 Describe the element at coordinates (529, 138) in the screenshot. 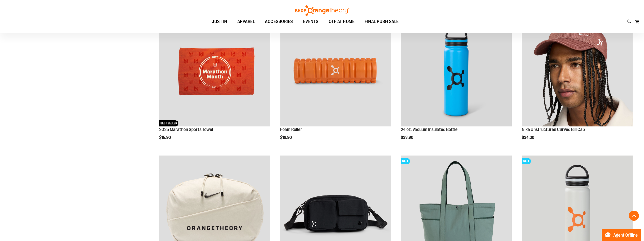

I see `span: $34.00` at that location.